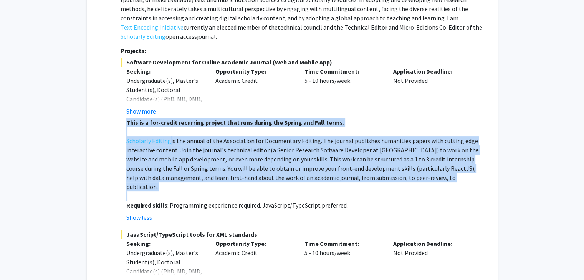  What do you see at coordinates (139, 218) in the screenshot?
I see `button: Show less` at bounding box center [139, 218].